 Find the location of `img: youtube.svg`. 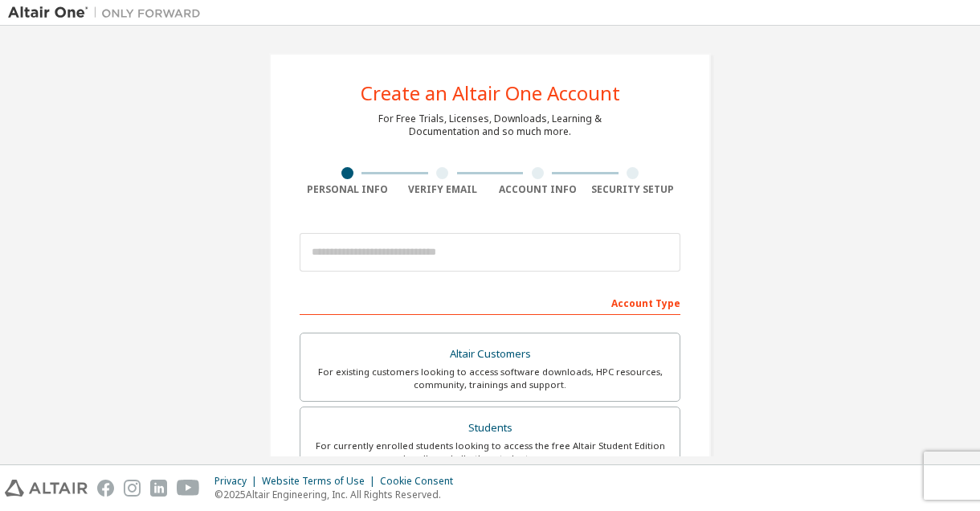

img: youtube.svg is located at coordinates (188, 487).